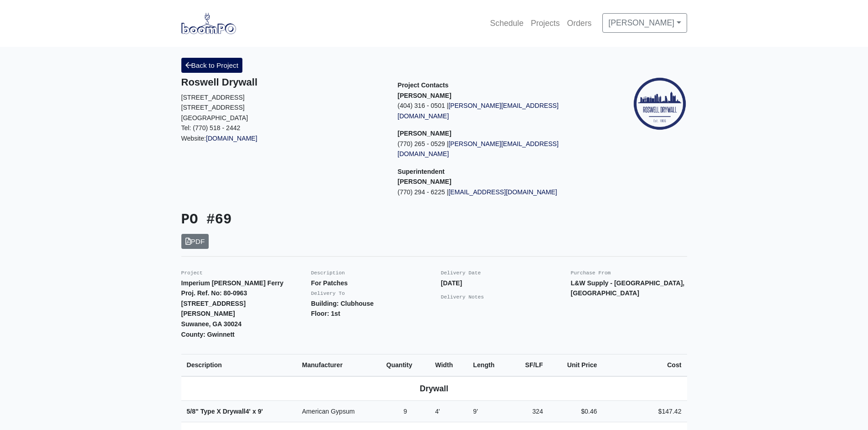 The width and height of the screenshot is (868, 430). What do you see at coordinates (489, 365) in the screenshot?
I see `th: Length` at bounding box center [489, 365].